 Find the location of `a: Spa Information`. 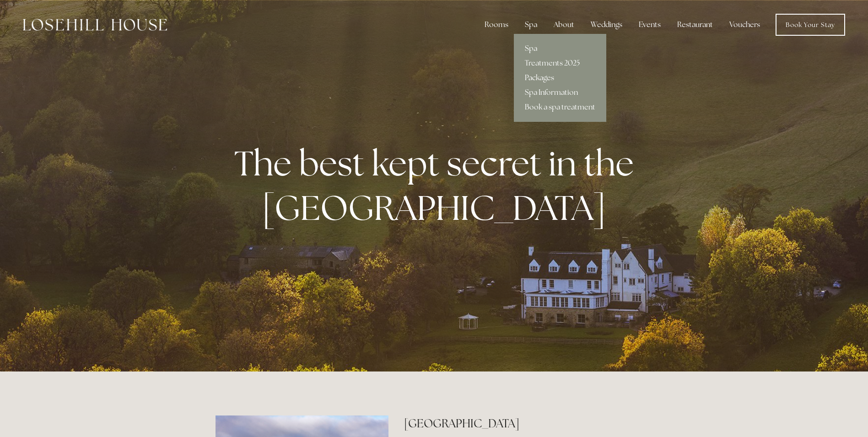

a: Spa Information is located at coordinates (560, 92).